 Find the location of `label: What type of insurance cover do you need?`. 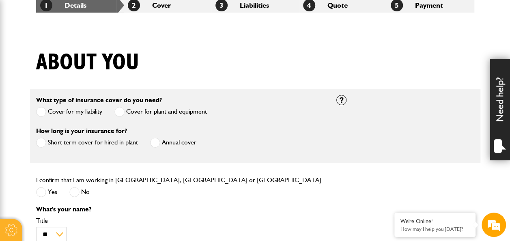

label: What type of insurance cover do you need? is located at coordinates (99, 100).